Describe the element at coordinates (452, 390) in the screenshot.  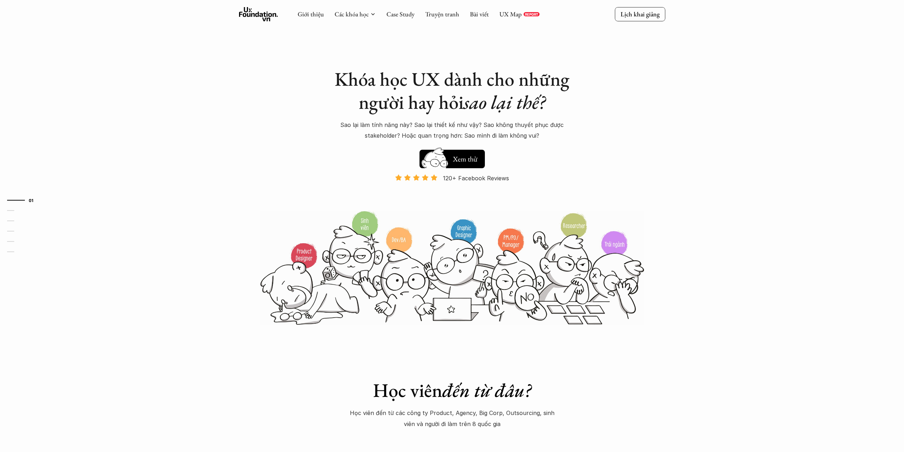
I see `h1: Học viên` at that location.